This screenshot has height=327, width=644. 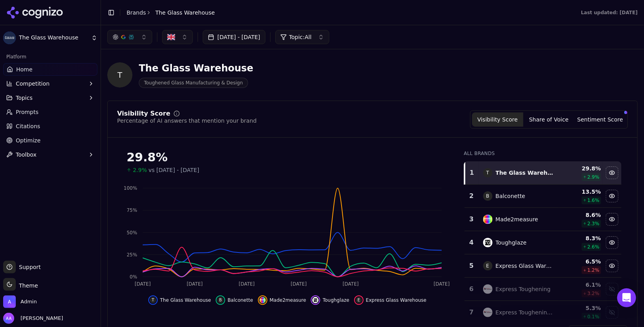 What do you see at coordinates (193, 82) in the screenshot?
I see `span: Toughened Glass Manufacturing & Design` at bounding box center [193, 82].